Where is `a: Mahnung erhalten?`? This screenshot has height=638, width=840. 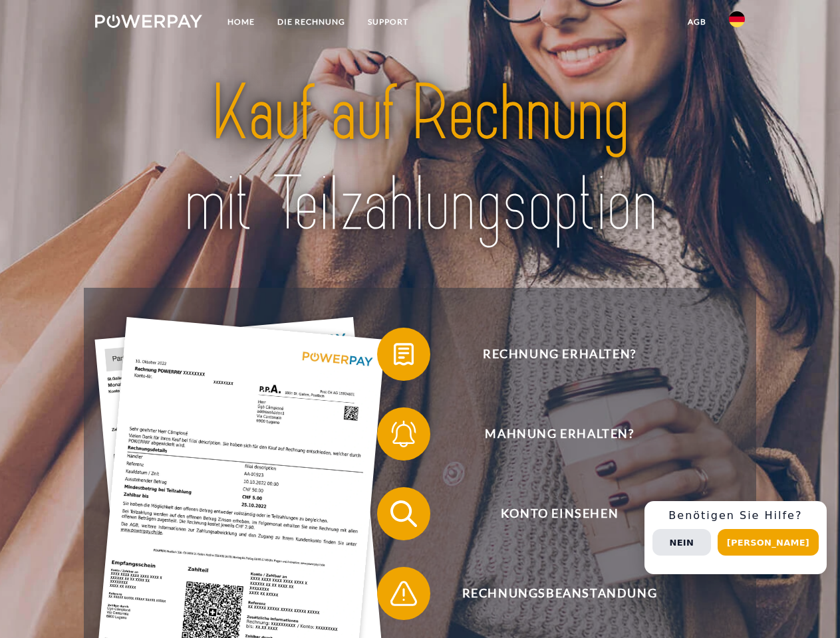
a: Mahnung erhalten? is located at coordinates (550, 434).